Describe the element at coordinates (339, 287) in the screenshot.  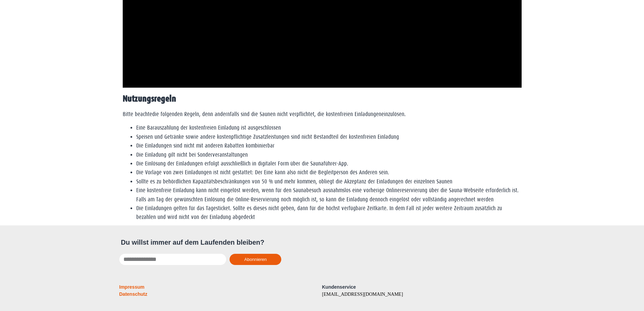
I see `span: Kundenservice` at that location.